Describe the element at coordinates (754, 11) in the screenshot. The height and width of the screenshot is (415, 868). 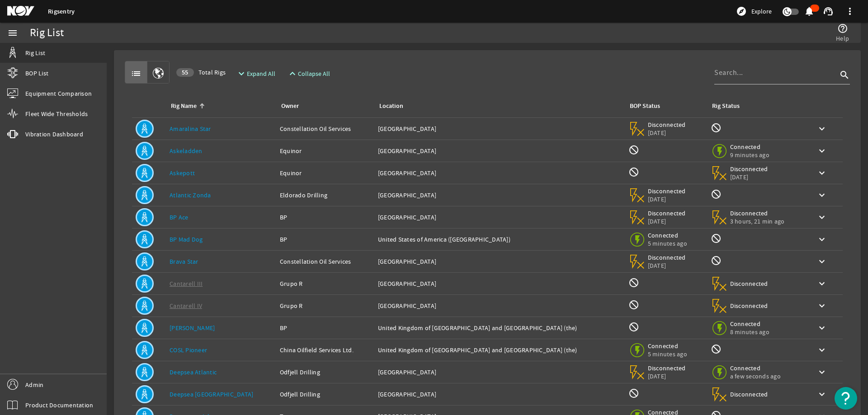
I see `button: Explore` at that location.